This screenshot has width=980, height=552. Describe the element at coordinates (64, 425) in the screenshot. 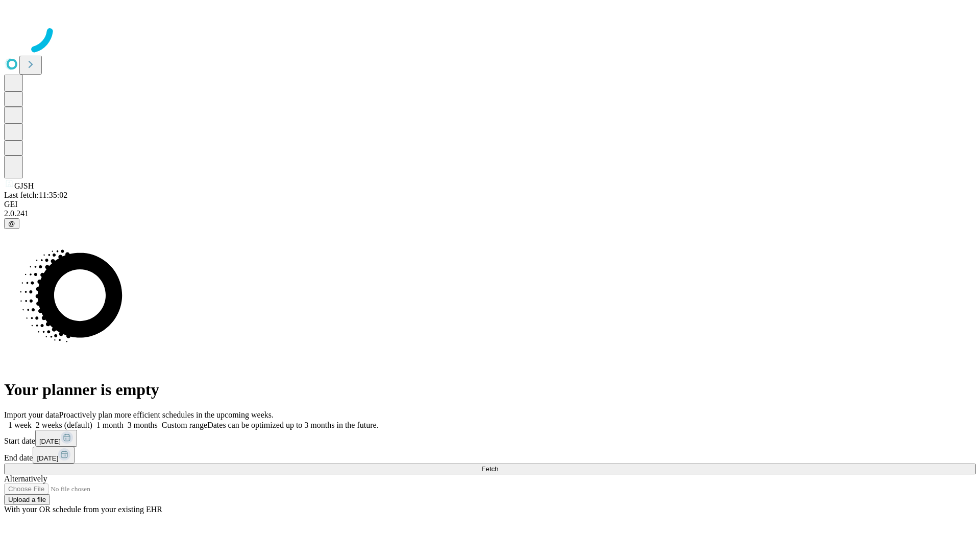

I see `span: 2 weeks (default)` at that location.